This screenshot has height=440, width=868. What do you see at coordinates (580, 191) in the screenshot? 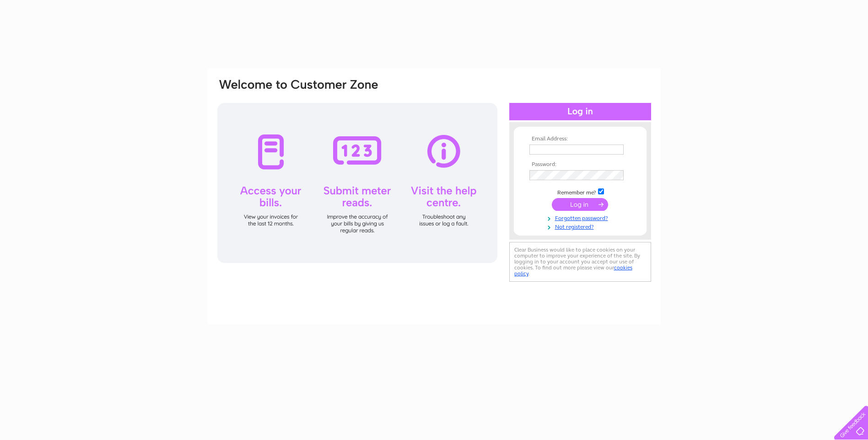
I see `td: Remember me?` at bounding box center [580, 191].